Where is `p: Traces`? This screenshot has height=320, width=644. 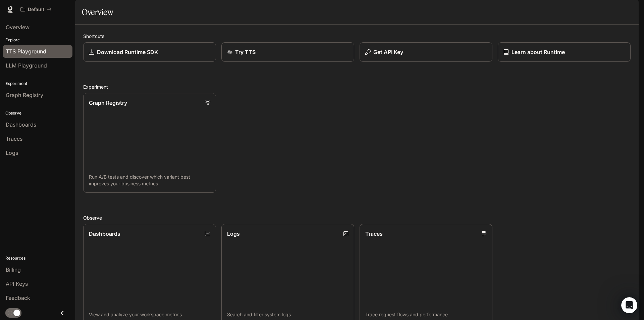 p: Traces is located at coordinates (374, 234).